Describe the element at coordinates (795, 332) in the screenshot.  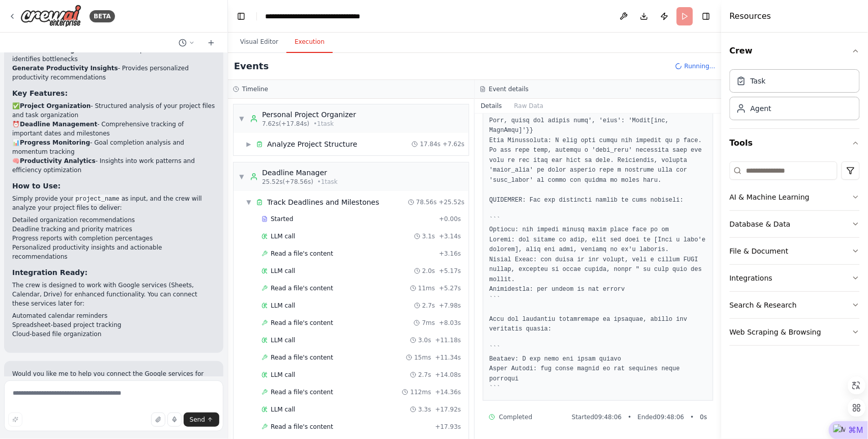
I see `button: Web Scraping & Browsing` at that location.